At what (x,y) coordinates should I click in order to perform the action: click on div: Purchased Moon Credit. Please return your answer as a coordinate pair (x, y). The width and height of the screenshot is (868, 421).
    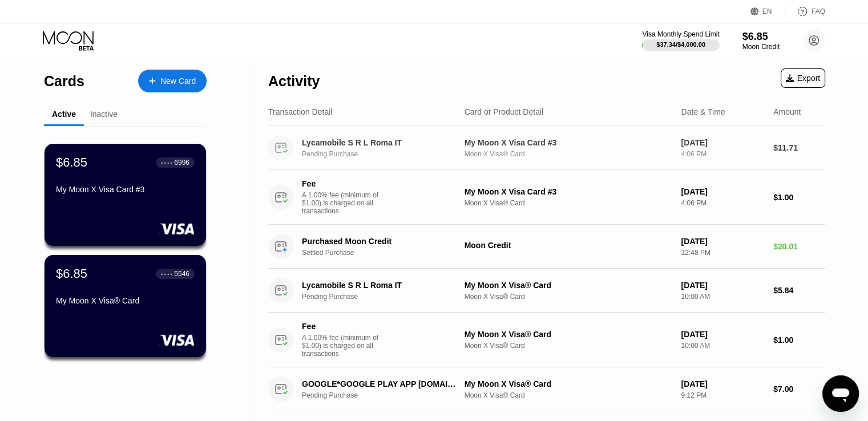
    Looking at the image, I should click on (380, 242).